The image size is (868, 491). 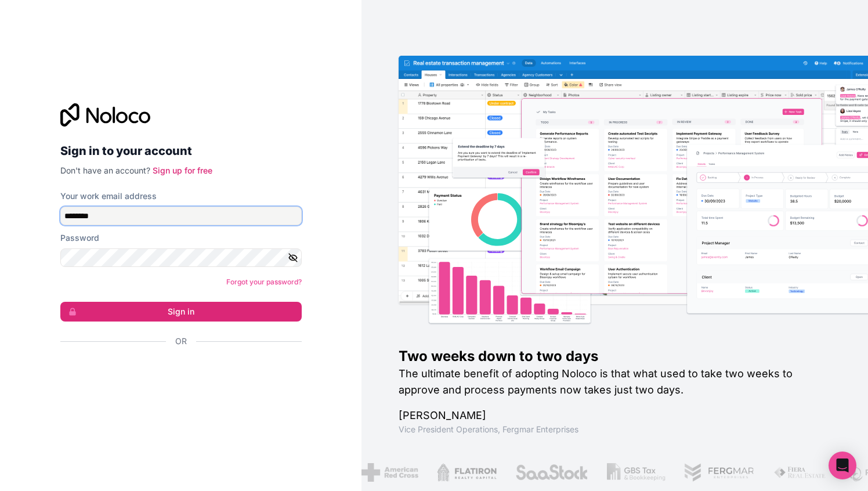 I want to click on h1: Vice President Operations , Fergmar Enterprises, so click(x=614, y=430).